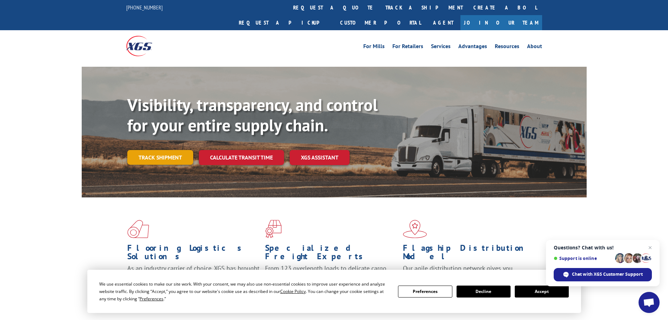  What do you see at coordinates (535, 47) in the screenshot?
I see `a: About` at bounding box center [535, 47].